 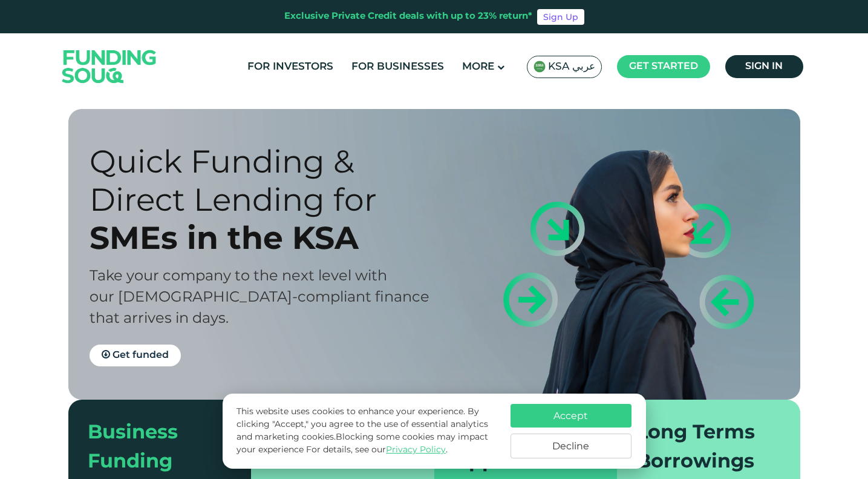 I want to click on span: Get started, so click(x=664, y=66).